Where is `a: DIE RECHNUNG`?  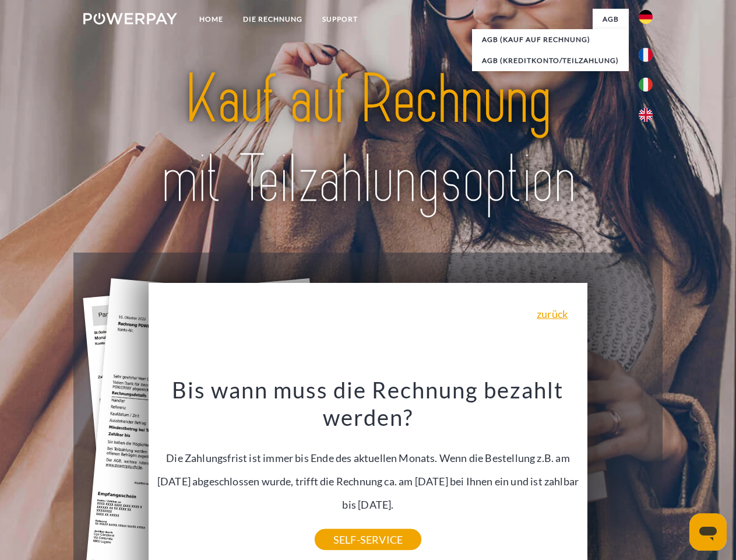
a: DIE RECHNUNG is located at coordinates (273, 19).